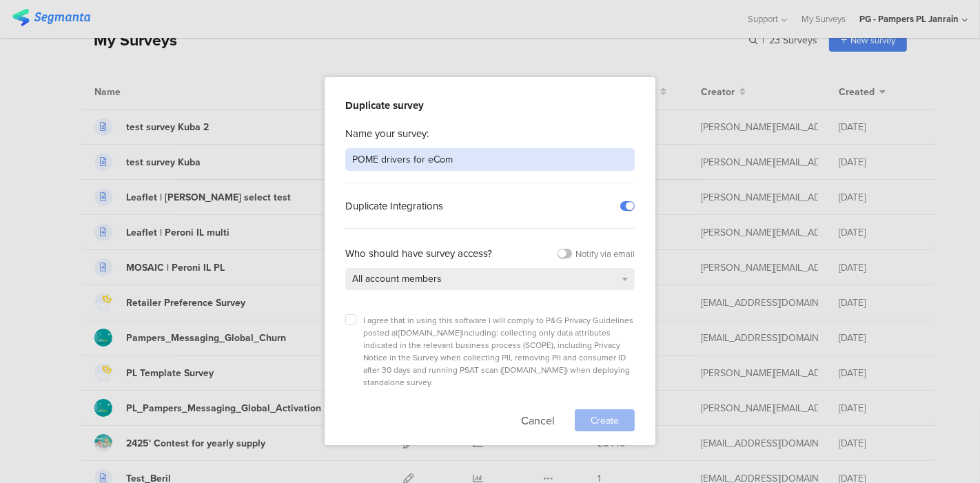  What do you see at coordinates (605, 253) in the screenshot?
I see `div: Notify via email` at bounding box center [605, 253].